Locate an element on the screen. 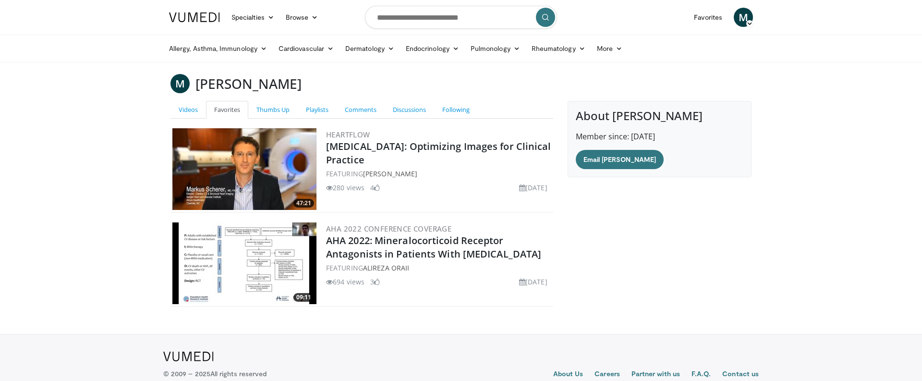 The width and height of the screenshot is (922, 381). a: Contact us is located at coordinates (740, 374).